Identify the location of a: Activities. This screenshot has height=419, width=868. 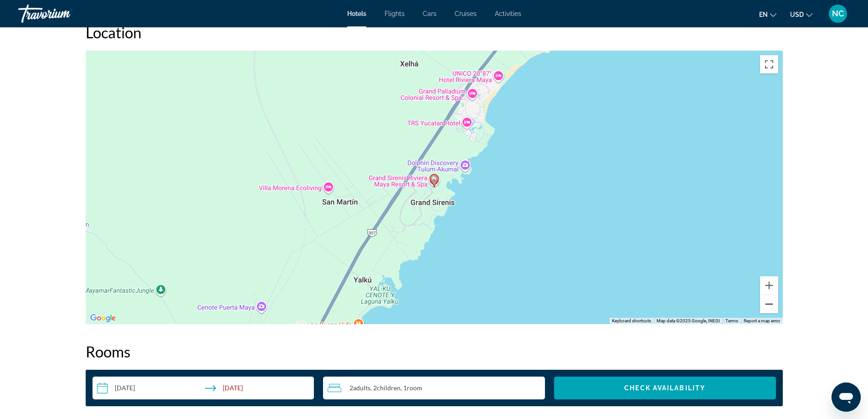
(508, 14).